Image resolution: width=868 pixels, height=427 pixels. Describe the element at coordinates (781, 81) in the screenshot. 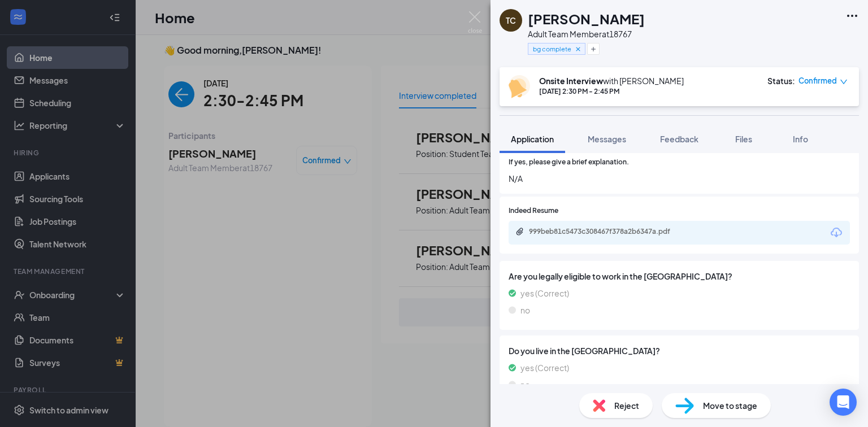

I see `div: Status :` at that location.